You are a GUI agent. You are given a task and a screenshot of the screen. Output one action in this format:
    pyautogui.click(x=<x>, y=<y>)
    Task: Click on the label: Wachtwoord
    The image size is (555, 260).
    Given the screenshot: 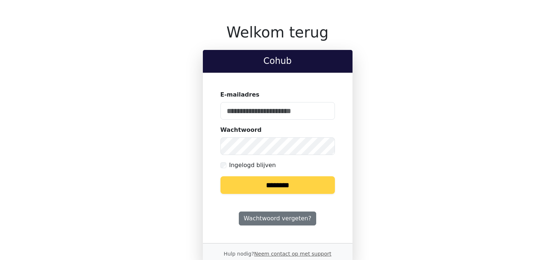 What is the action you would take?
    pyautogui.click(x=241, y=130)
    